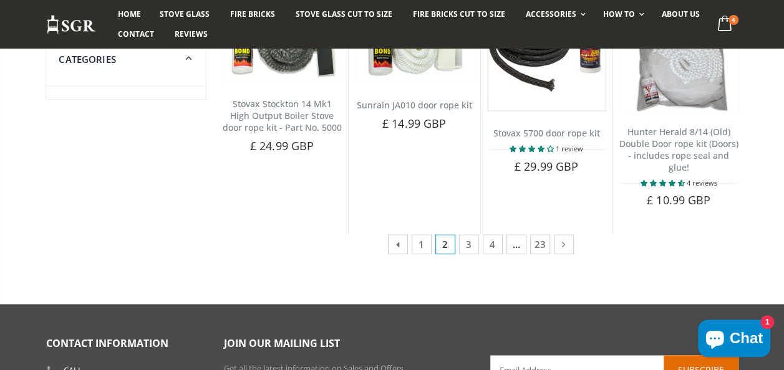 The image size is (784, 370). What do you see at coordinates (343, 14) in the screenshot?
I see `span: Stove Glass Cut To Size` at bounding box center [343, 14].